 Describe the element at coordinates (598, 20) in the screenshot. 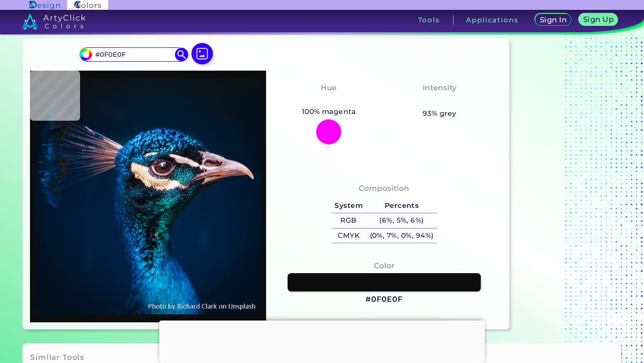

I see `a: Sign Up` at that location.